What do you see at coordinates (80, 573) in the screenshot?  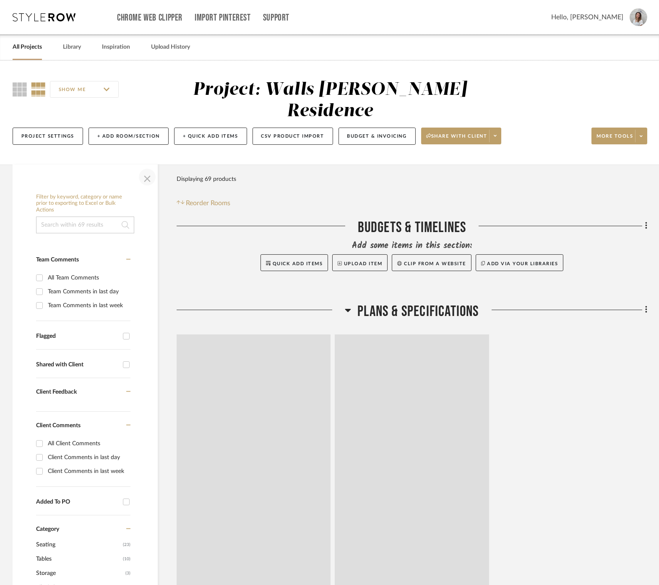 I see `span: Storage` at bounding box center [80, 573].